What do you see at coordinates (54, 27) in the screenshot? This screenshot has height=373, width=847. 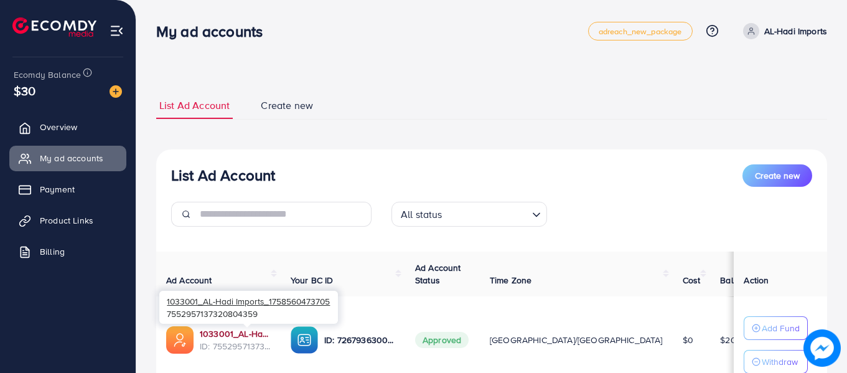 I see `a: logo` at bounding box center [54, 27].